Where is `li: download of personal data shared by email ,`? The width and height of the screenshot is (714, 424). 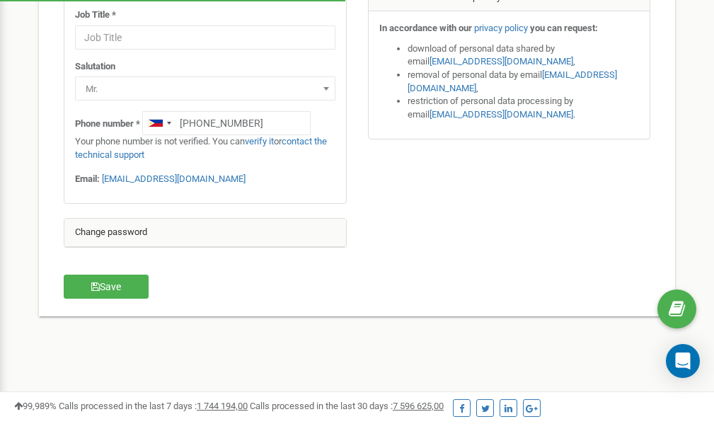
li: download of personal data shared by email , is located at coordinates (523, 55).